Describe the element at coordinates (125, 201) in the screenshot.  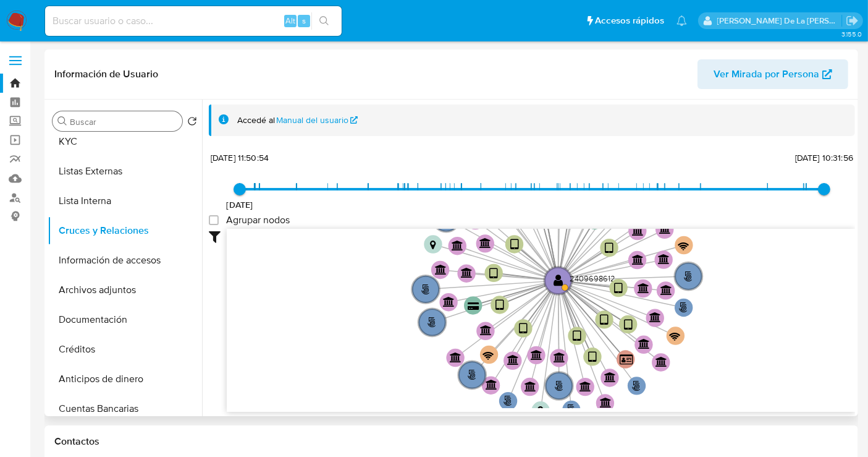
I see `button: Lista Interna` at that location.